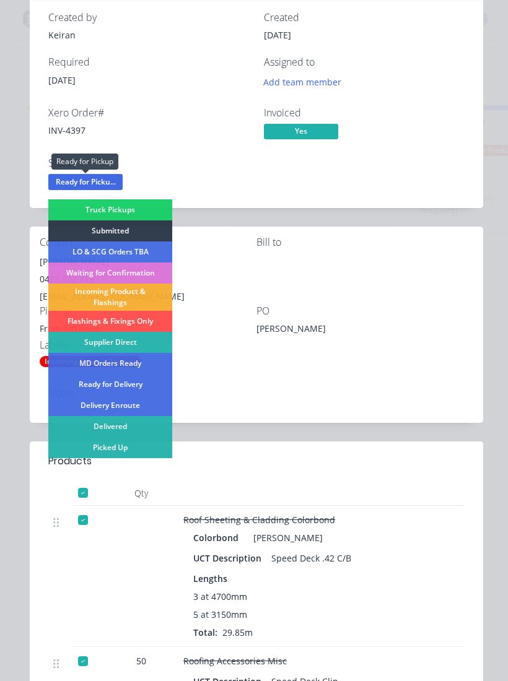  What do you see at coordinates (148, 328) in the screenshot?
I see `div: From Kirrawee` at bounding box center [148, 328].